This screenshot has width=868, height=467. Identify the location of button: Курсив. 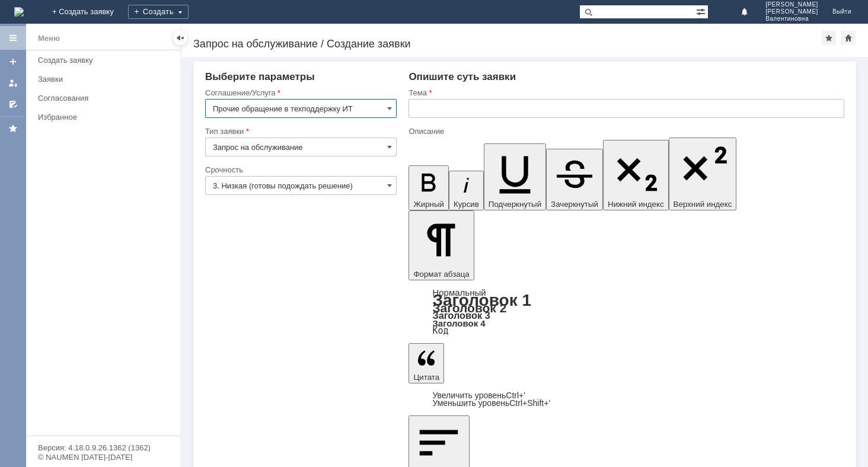
(466, 191).